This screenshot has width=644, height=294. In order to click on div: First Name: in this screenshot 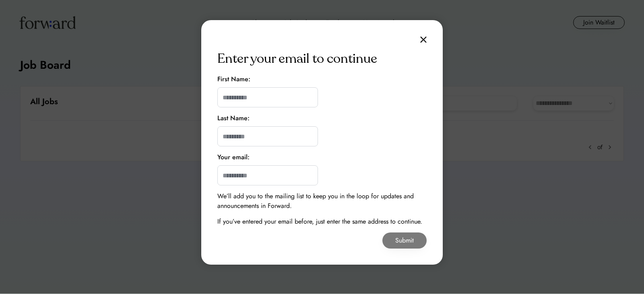, I will do `click(234, 79)`.